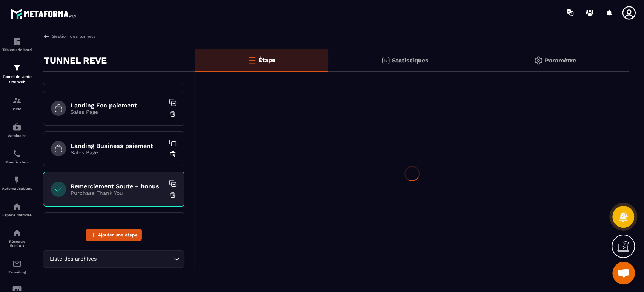 This screenshot has width=644, height=292. Describe the element at coordinates (561, 60) in the screenshot. I see `p: Paramètre` at that location.